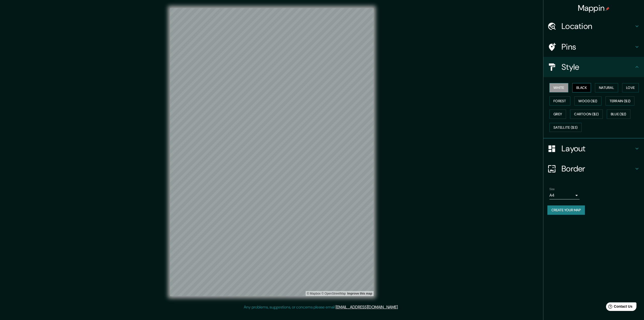 This screenshot has height=320, width=644. What do you see at coordinates (597, 169) in the screenshot?
I see `h4: Border` at bounding box center [597, 169].